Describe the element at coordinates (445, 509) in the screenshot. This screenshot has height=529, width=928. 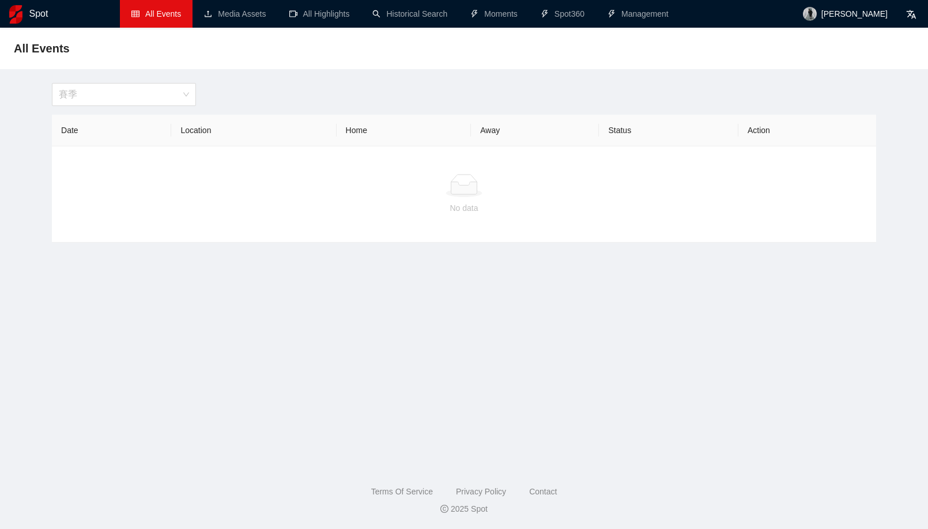
I see `span: copyright` at that location.